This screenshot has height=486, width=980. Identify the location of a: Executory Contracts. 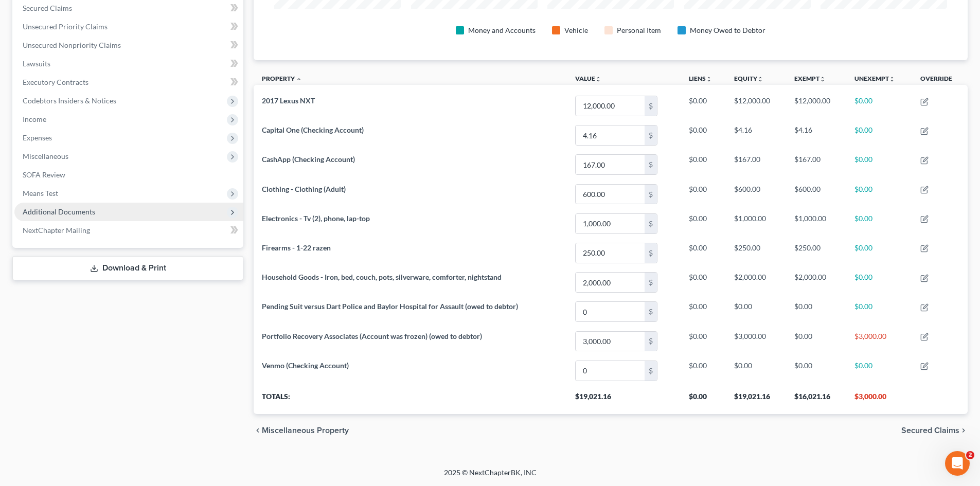
(129, 83).